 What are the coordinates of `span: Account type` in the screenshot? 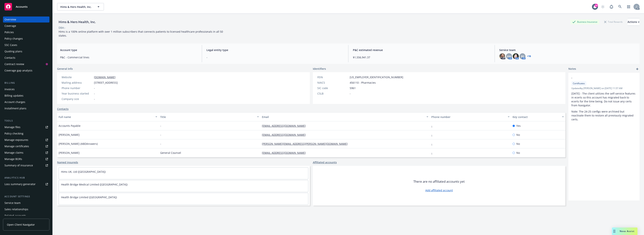 It's located at (129, 50).